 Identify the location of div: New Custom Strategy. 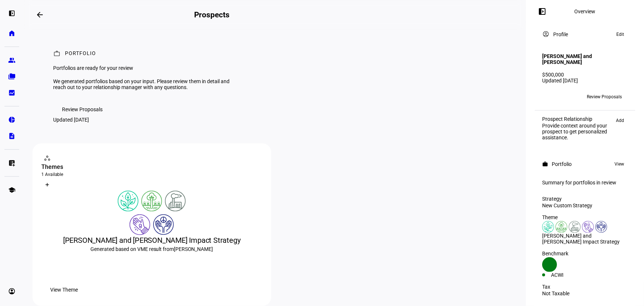
(584, 205).